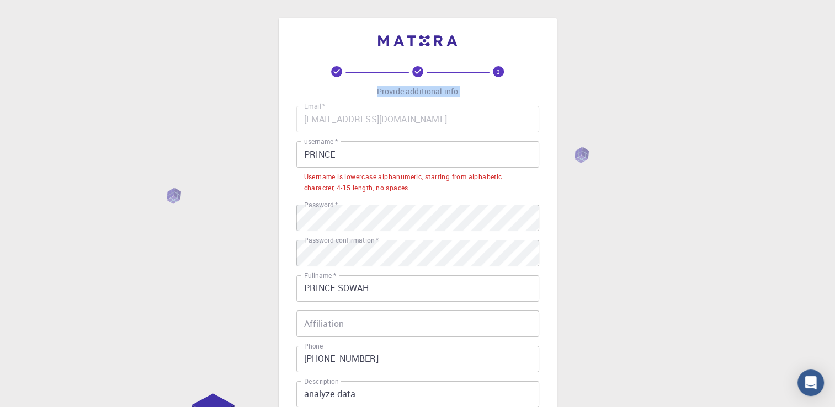 The height and width of the screenshot is (407, 835). I want to click on label: username, so click(321, 141).